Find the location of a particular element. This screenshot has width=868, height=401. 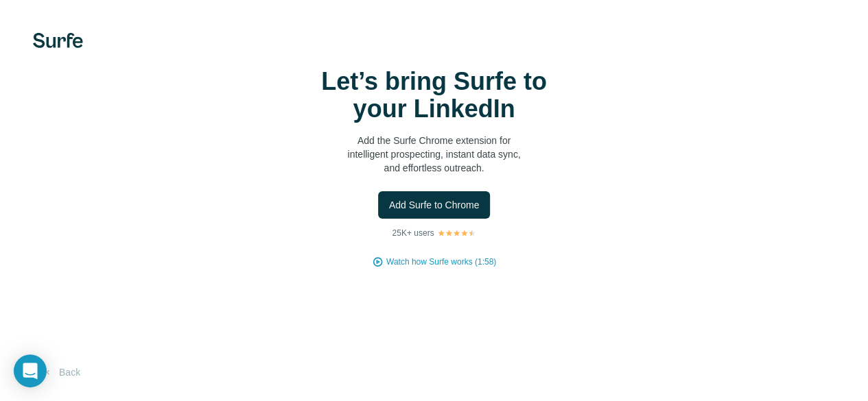

p: Add the Surfe Chrome extension for intelligent prospecting, instant data sync, and effortless out... is located at coordinates (434, 155).